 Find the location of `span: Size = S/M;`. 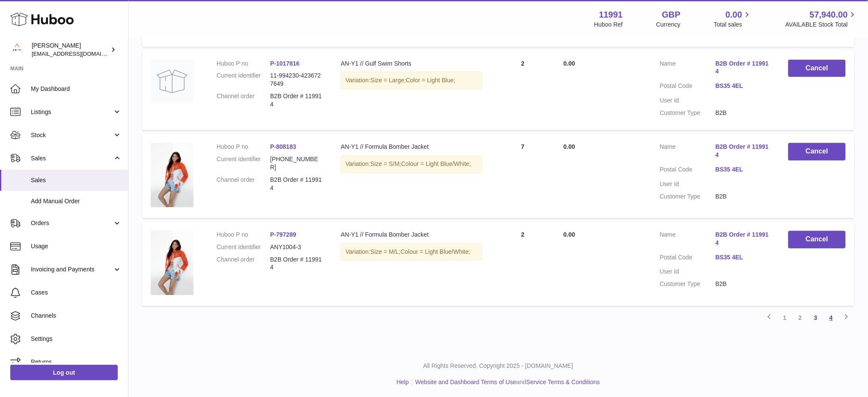

span: Size = S/M; is located at coordinates (386, 164).